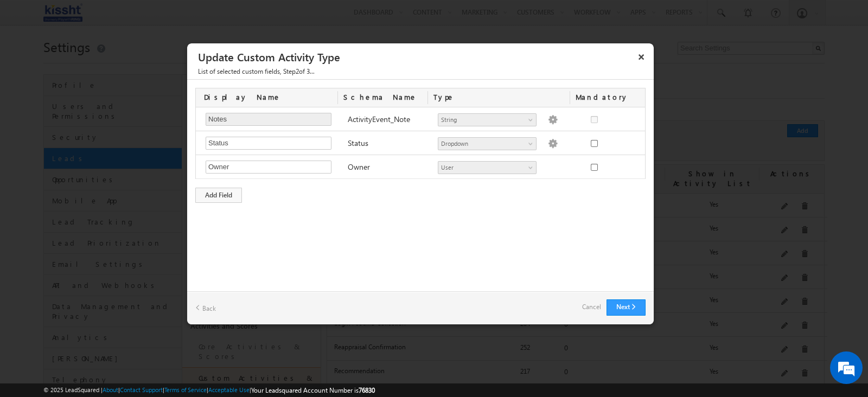 The height and width of the screenshot is (397, 868). What do you see at coordinates (297, 71) in the screenshot?
I see `span: 2` at bounding box center [297, 71].